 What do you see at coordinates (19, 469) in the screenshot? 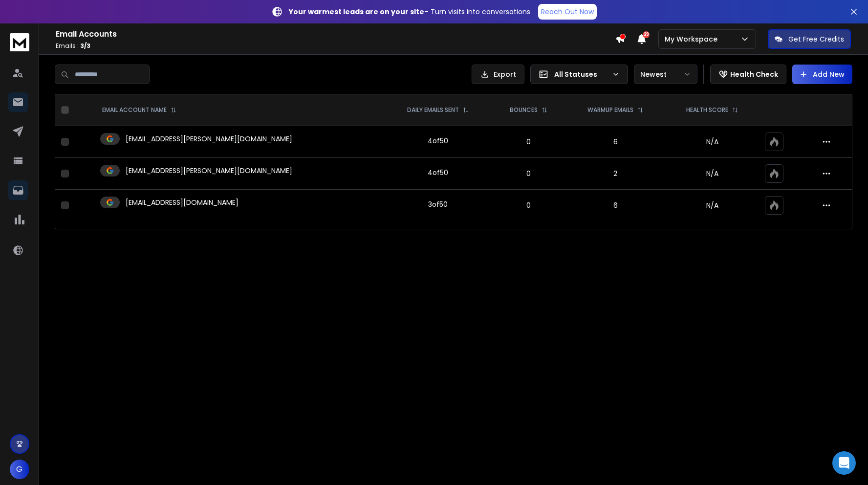
I see `span: G` at bounding box center [19, 469].